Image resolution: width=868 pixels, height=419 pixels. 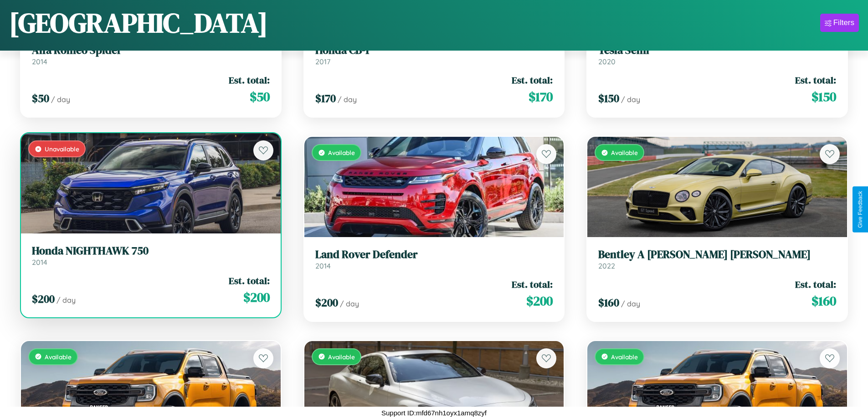 I want to click on span: 2017, so click(x=323, y=61).